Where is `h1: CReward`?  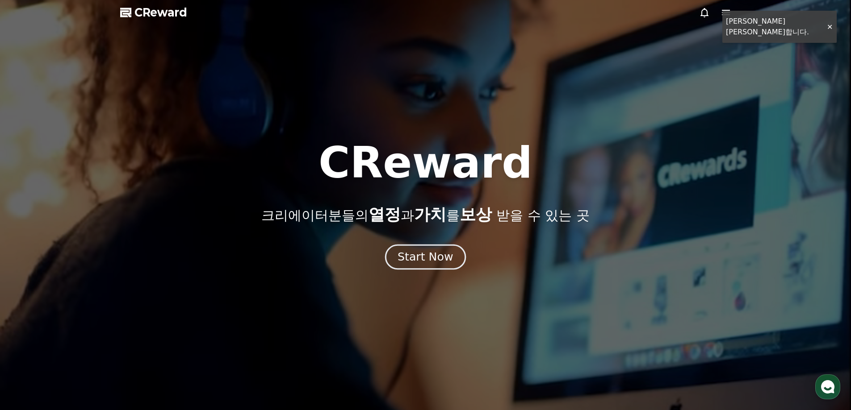 h1: CReward is located at coordinates (425, 163).